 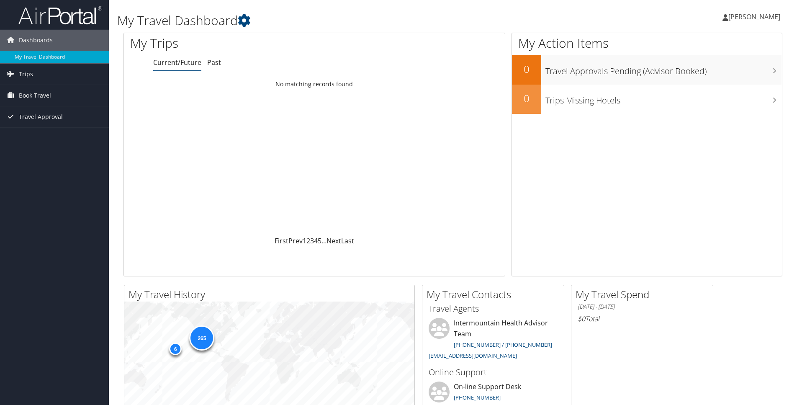 What do you see at coordinates (308, 241) in the screenshot?
I see `a: 2` at bounding box center [308, 241].